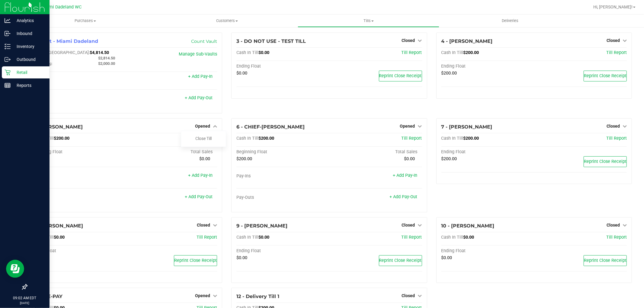  I want to click on inline-svg: Retail, so click(8, 73).